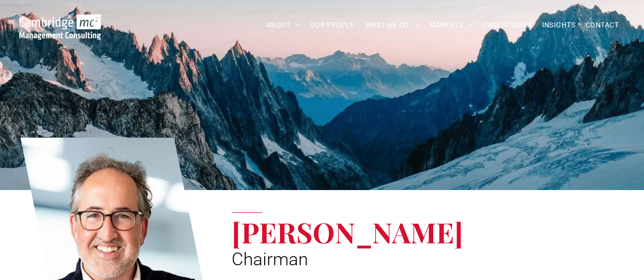 The image size is (644, 280). What do you see at coordinates (451, 25) in the screenshot?
I see `a: MARKETS` at bounding box center [451, 25].